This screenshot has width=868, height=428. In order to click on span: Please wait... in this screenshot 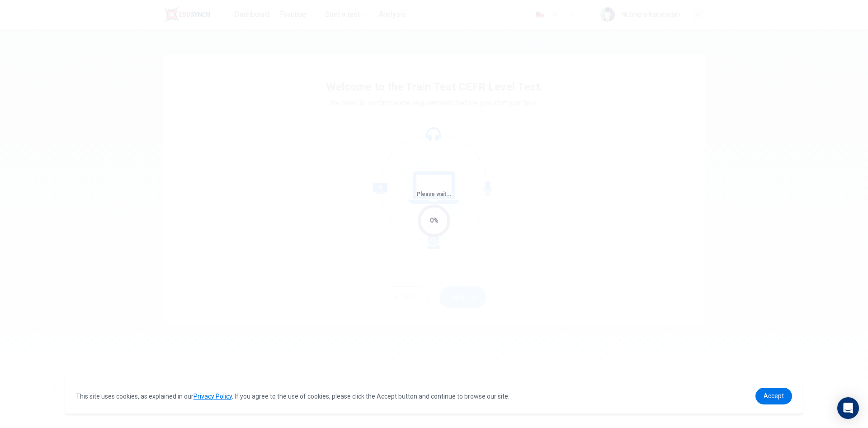, I will do `click(434, 194)`.